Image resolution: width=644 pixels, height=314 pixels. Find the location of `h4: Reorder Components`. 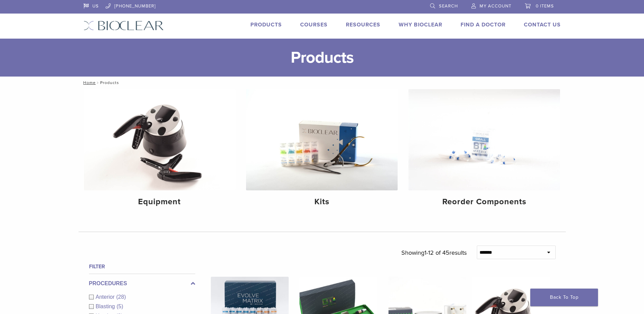

h4: Reorder Components is located at coordinates (484, 202).